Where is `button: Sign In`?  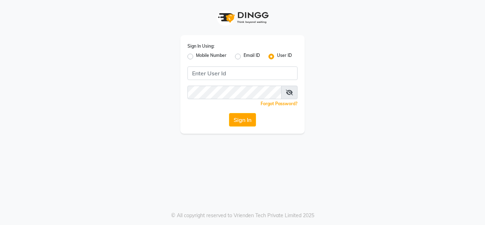 button: Sign In is located at coordinates (242, 120).